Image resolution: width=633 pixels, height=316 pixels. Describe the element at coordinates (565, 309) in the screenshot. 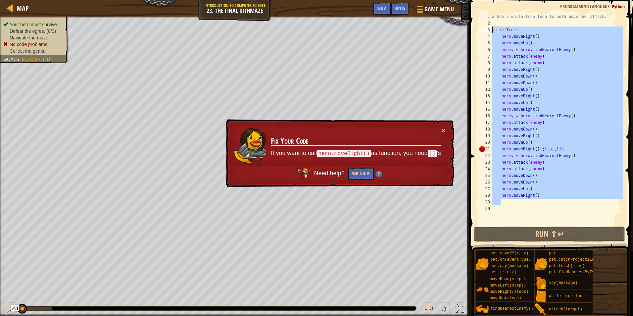

I see `span: attack(target)` at that location.